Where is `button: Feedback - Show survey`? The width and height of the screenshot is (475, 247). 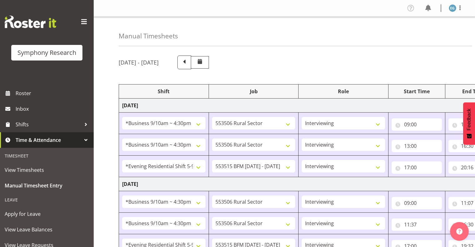
button: Feedback - Show survey is located at coordinates (469, 124).